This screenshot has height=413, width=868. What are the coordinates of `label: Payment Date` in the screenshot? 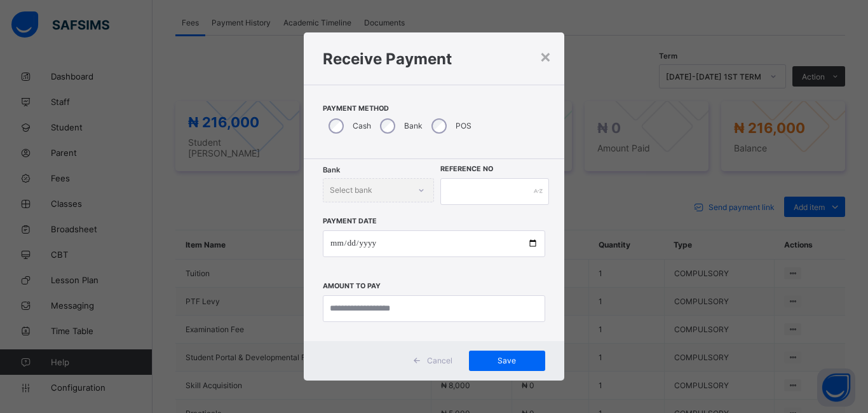 It's located at (350, 221).